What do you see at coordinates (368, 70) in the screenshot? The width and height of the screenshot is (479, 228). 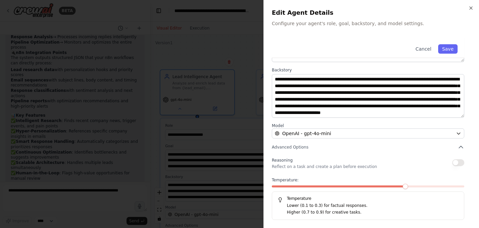 I see `label: Backstory` at bounding box center [368, 70].